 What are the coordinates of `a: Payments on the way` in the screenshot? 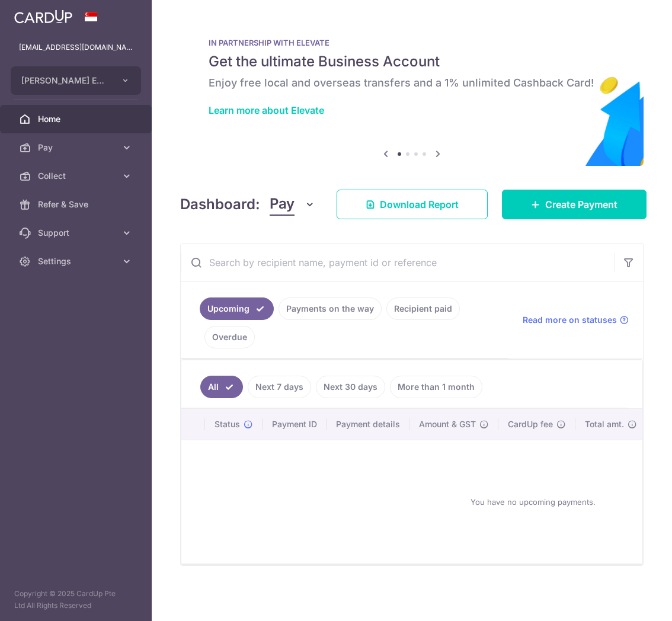 It's located at (330, 309).